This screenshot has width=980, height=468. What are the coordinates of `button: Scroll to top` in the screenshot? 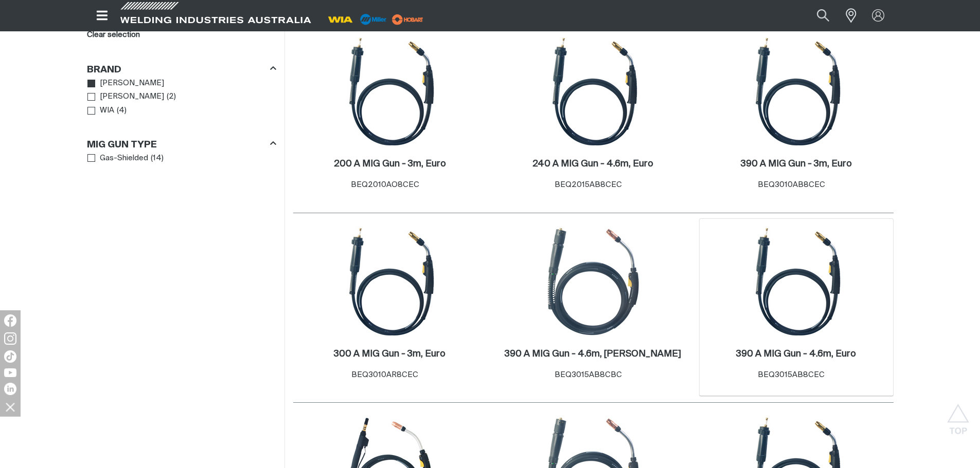 It's located at (958, 415).